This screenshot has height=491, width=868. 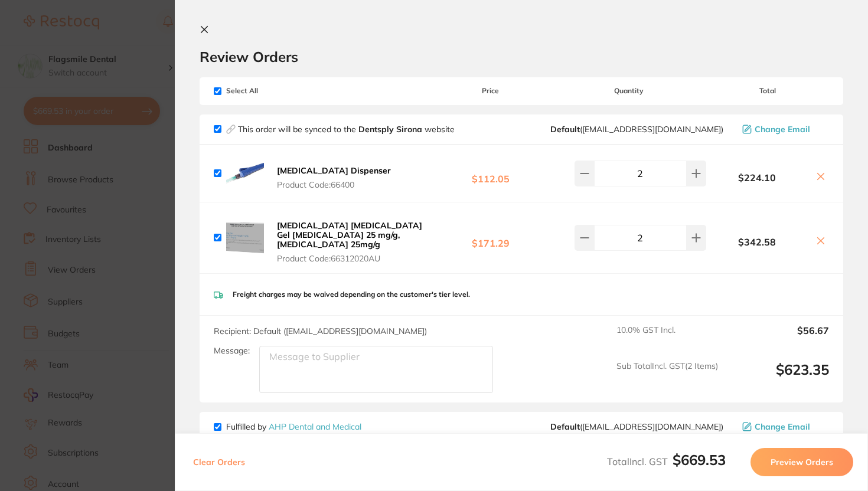 What do you see at coordinates (315, 427) in the screenshot?
I see `a: AHP Dental and Medical` at bounding box center [315, 427].